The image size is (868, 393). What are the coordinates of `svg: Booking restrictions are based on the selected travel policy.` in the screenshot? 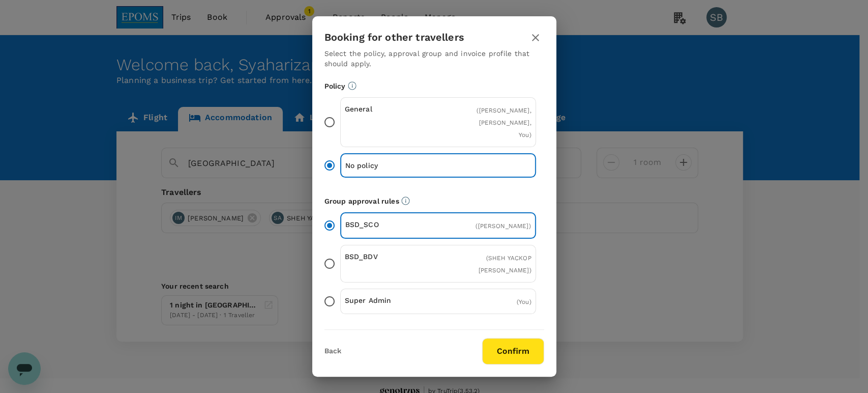 It's located at (352, 85).